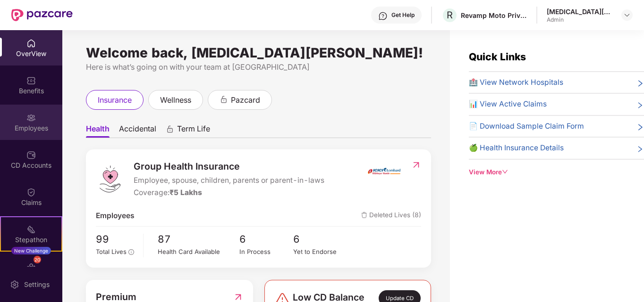 The width and height of the screenshot is (644, 302). I want to click on img: logo, so click(110, 179).